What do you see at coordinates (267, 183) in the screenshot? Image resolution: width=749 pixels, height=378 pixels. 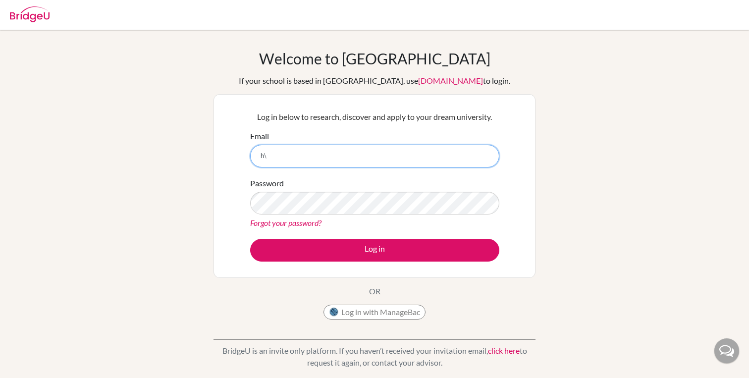 I see `label: Password` at bounding box center [267, 183].